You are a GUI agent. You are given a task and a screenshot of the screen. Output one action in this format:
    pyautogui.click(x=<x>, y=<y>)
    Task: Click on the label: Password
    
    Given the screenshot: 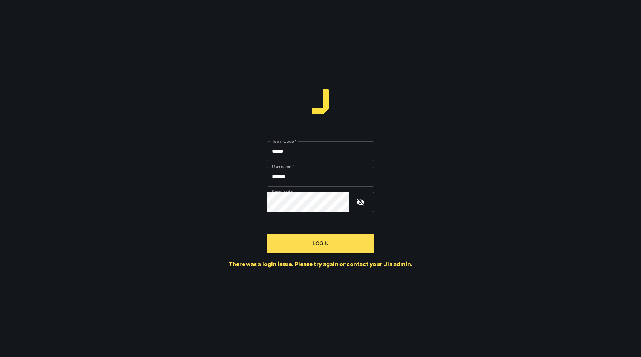 What is the action you would take?
    pyautogui.click(x=282, y=192)
    